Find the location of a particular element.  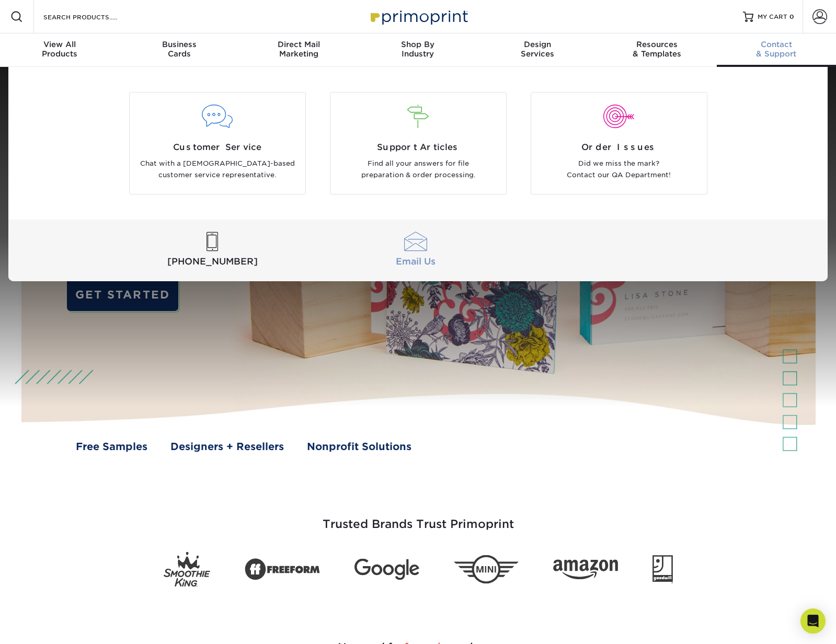

img: Amazon is located at coordinates (585, 569).